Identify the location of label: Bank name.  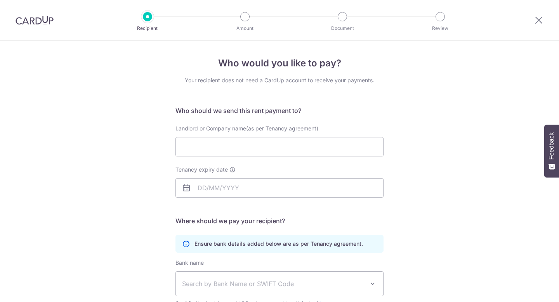
(189, 263).